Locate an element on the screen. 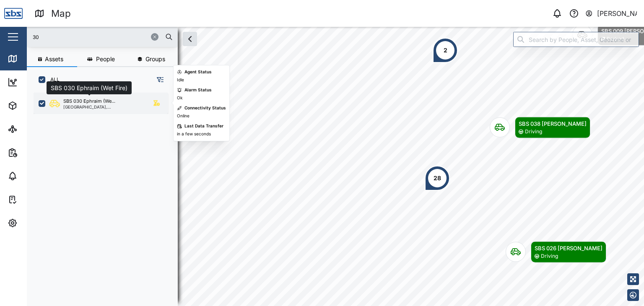 The image size is (644, 306). div: in a few seconds is located at coordinates (194, 134).